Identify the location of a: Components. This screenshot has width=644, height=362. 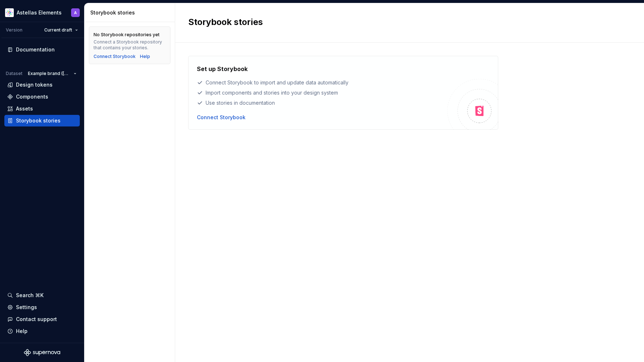
(42, 97).